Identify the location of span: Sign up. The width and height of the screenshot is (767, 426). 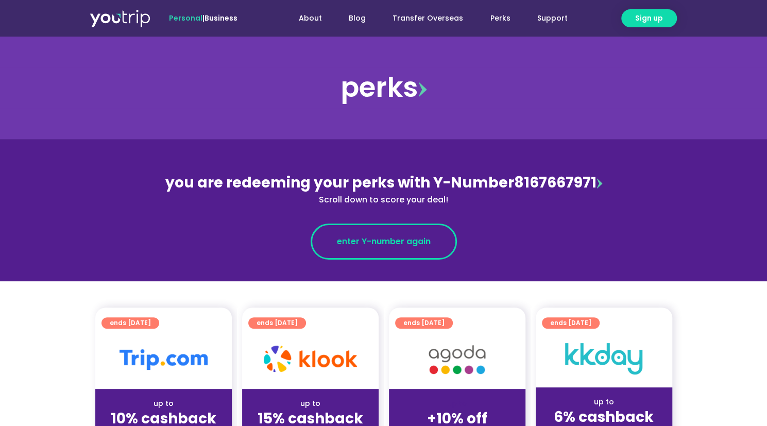
(649, 18).